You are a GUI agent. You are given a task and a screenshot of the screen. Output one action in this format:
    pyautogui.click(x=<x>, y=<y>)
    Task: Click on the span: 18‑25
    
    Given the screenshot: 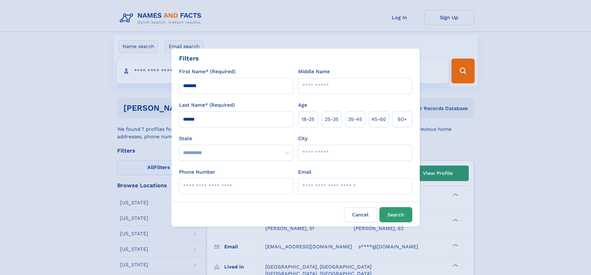 What is the action you would take?
    pyautogui.click(x=308, y=119)
    